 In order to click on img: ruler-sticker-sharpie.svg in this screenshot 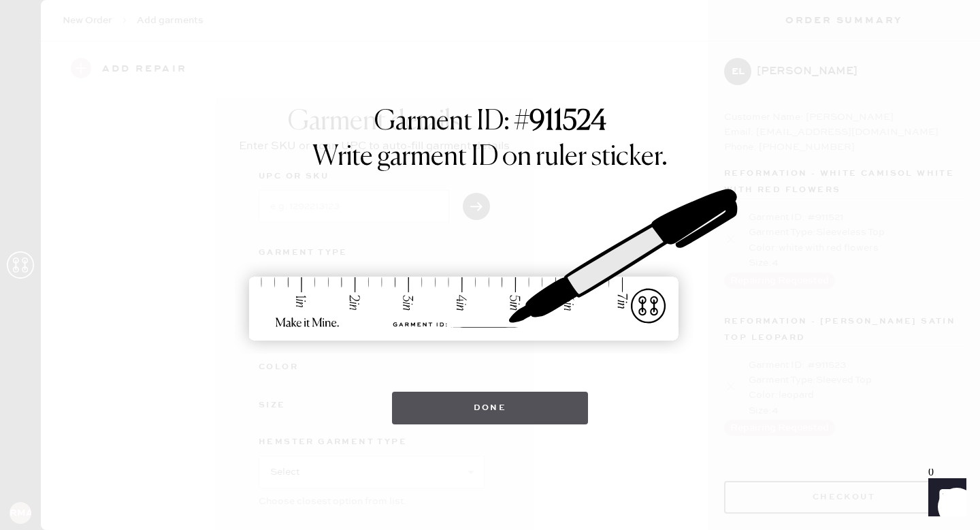, I will do `click(490, 266)`.